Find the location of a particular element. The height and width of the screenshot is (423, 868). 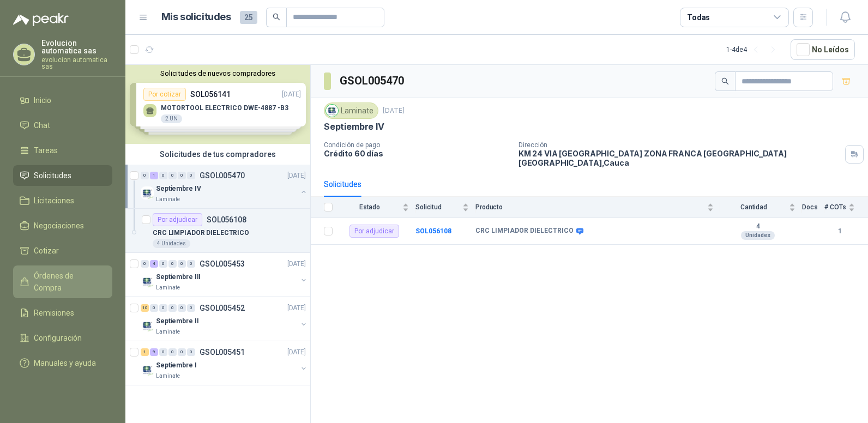

a: SOL056108 is located at coordinates (433, 231).